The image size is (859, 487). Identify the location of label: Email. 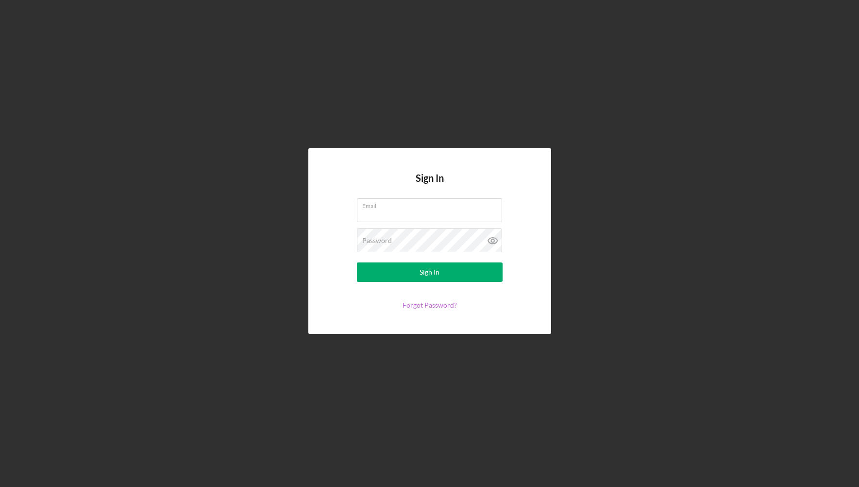
(432, 204).